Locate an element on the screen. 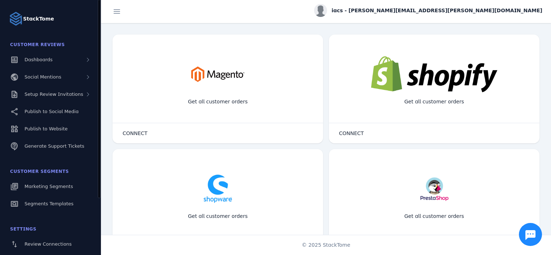 The height and width of the screenshot is (255, 551). span: Social Mentions is located at coordinates (43, 77).